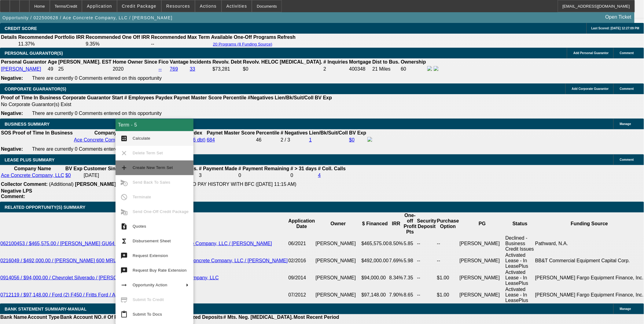 The image size is (644, 324). What do you see at coordinates (174, 69) in the screenshot?
I see `a: 769` at bounding box center [174, 69].